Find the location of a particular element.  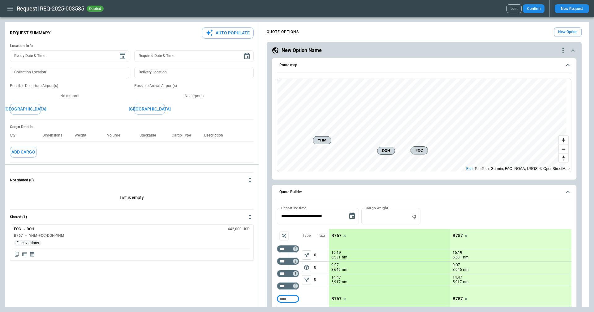

h6: Shared (1) is located at coordinates (18, 217).